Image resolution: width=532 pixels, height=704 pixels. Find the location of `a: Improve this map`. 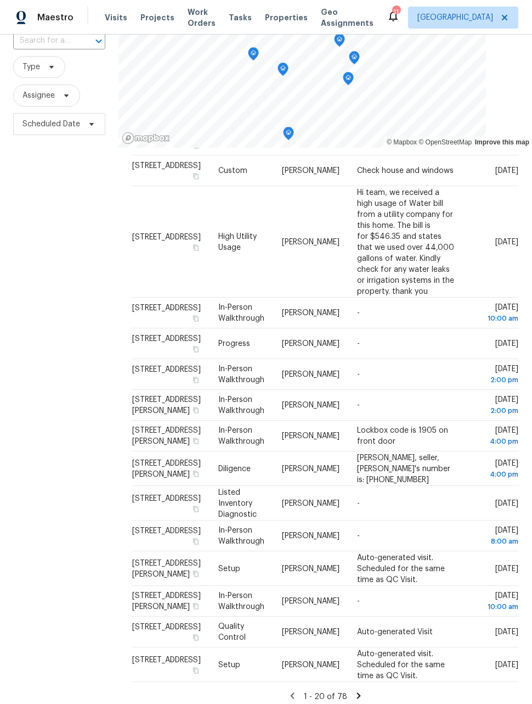

a: Improve this map is located at coordinates (502, 142).